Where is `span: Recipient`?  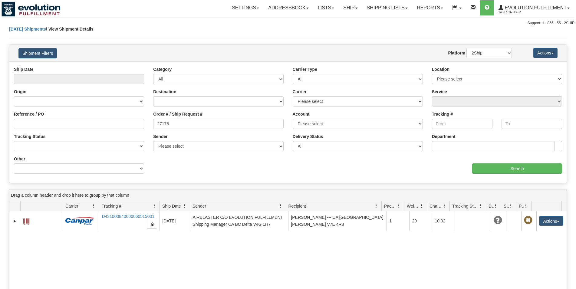
span: Recipient is located at coordinates (297, 206).